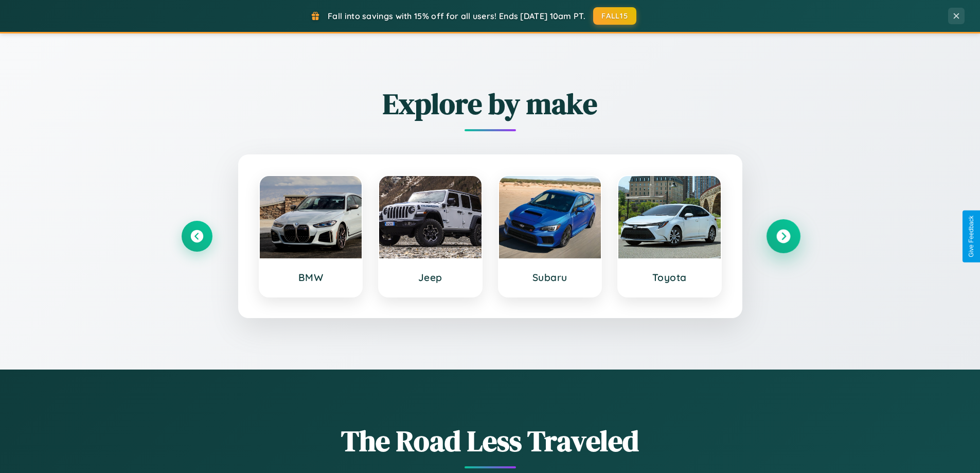 The height and width of the screenshot is (473, 980). Describe the element at coordinates (490, 440) in the screenshot. I see `h1: The Road Less Traveled` at that location.